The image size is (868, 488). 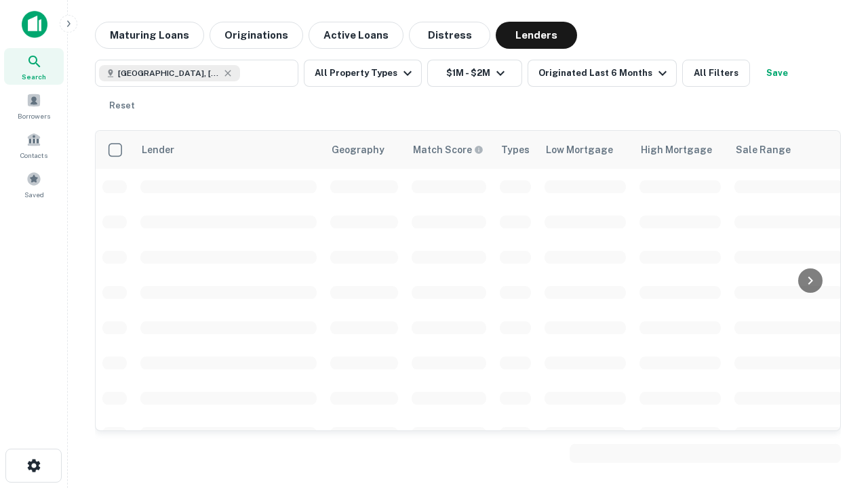 I want to click on button: Originations, so click(x=256, y=35).